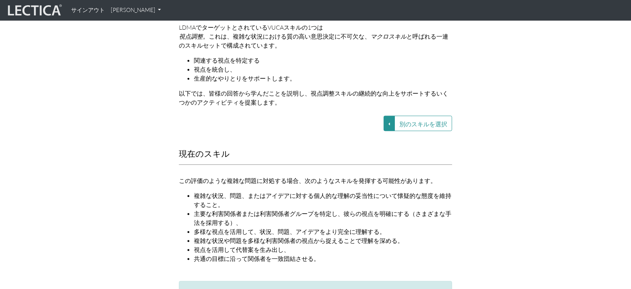 This screenshot has height=289, width=631. I want to click on font: 共通の目標に沿って関係者を一致団結させる。, so click(257, 258).